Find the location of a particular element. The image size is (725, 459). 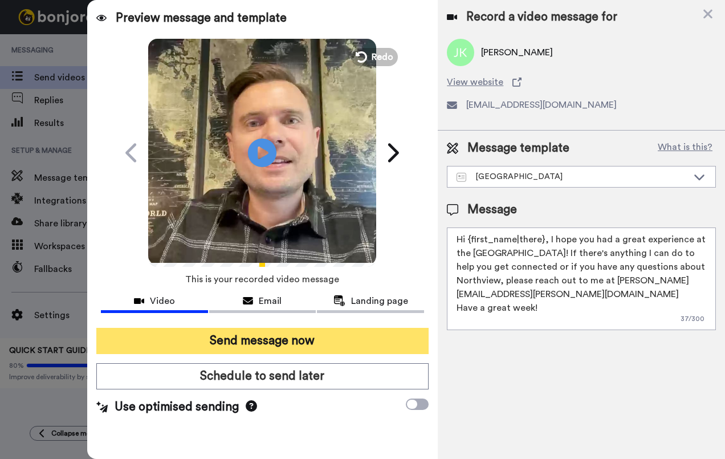

span: This is your recorded video message is located at coordinates (262, 279).